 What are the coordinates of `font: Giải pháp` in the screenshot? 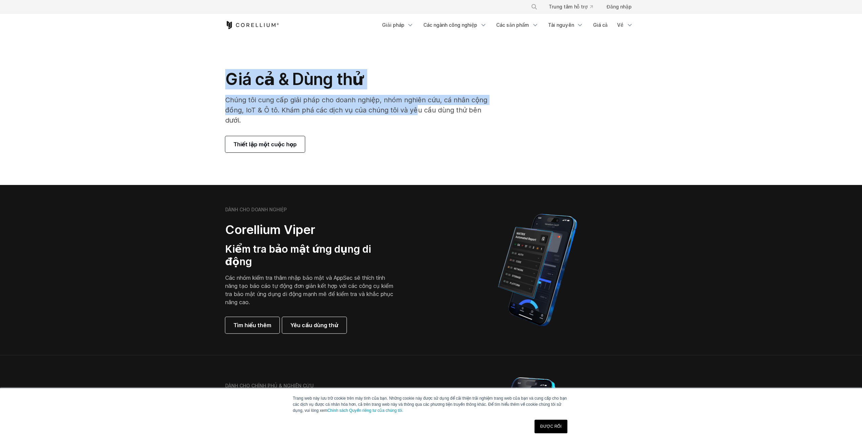 It's located at (393, 25).